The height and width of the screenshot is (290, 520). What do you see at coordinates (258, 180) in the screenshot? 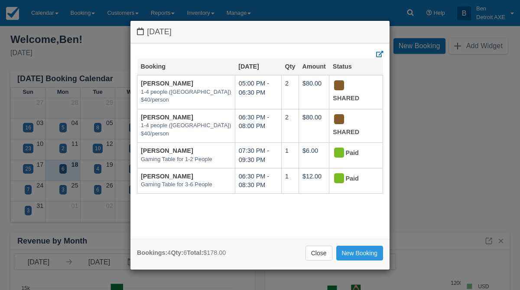
I see `td: 06:30 PM - 08:30 PM` at bounding box center [258, 180].